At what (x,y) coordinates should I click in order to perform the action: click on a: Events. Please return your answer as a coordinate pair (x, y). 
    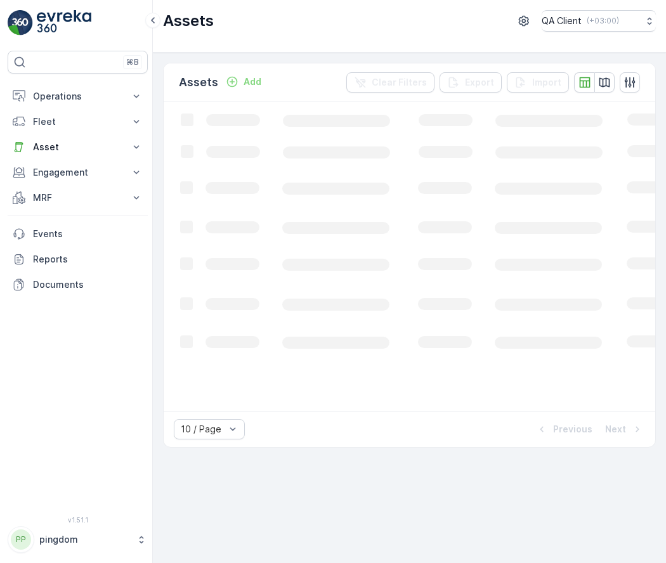
    Looking at the image, I should click on (77, 234).